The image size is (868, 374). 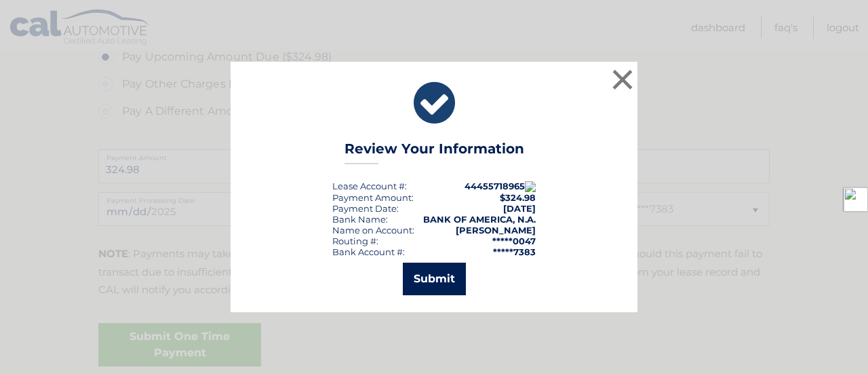 What do you see at coordinates (434, 152) in the screenshot?
I see `h3: Review Your Information` at bounding box center [434, 152].